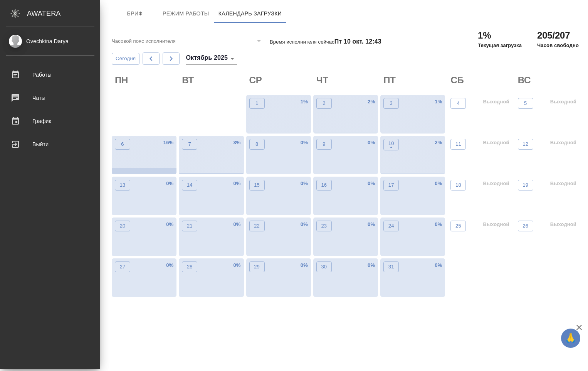 Image resolution: width=588 pixels, height=371 pixels. I want to click on div: Ovechkina Darya, so click(50, 41).